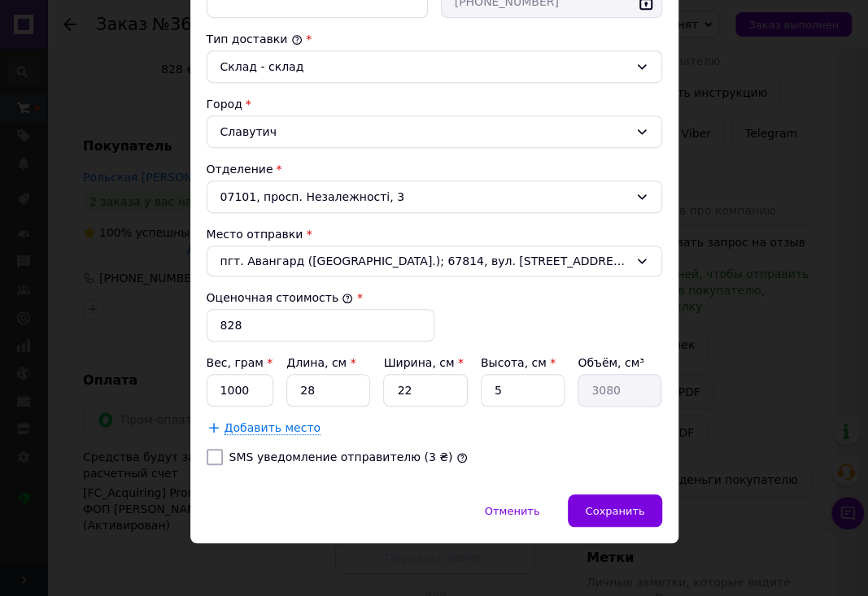 This screenshot has width=868, height=596. Describe the element at coordinates (434, 132) in the screenshot. I see `div: Славутич` at that location.